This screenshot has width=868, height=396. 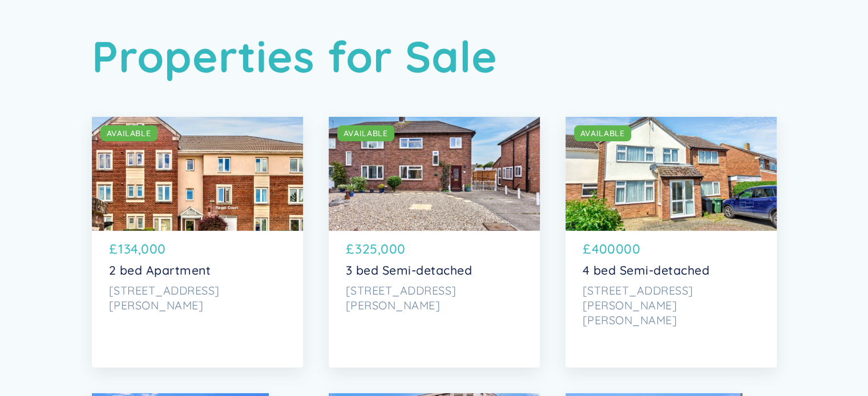 What do you see at coordinates (434, 271) in the screenshot?
I see `p: 3 bed Semi-detached` at bounding box center [434, 271].